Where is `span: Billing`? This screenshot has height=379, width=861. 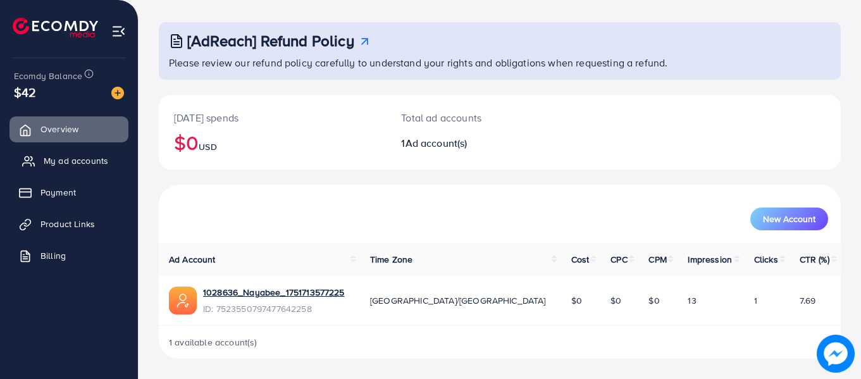
span: Billing is located at coordinates (53, 256).